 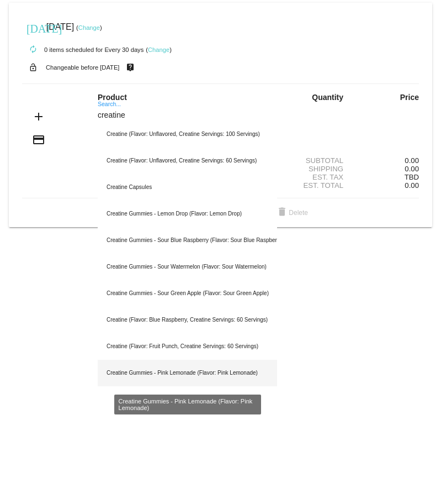 What do you see at coordinates (33, 50) in the screenshot?
I see `mat-icon: autorenew` at bounding box center [33, 50].